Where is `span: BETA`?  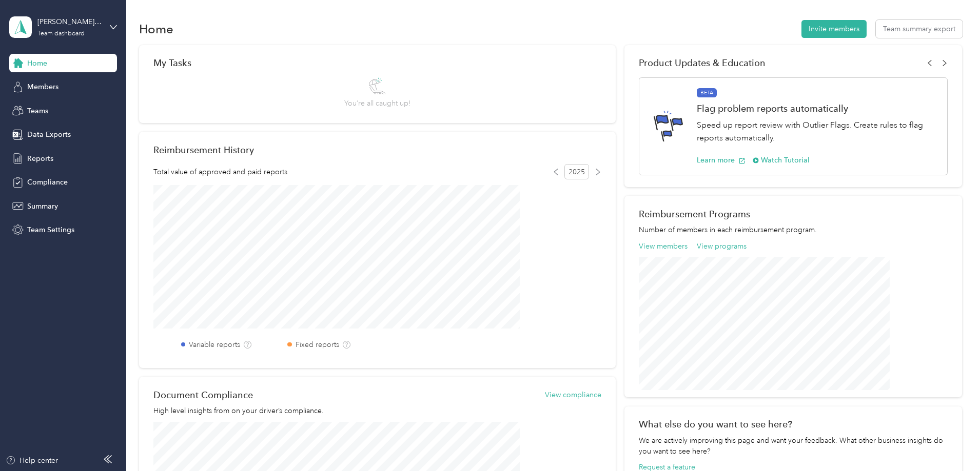
span: BETA is located at coordinates (707, 93).